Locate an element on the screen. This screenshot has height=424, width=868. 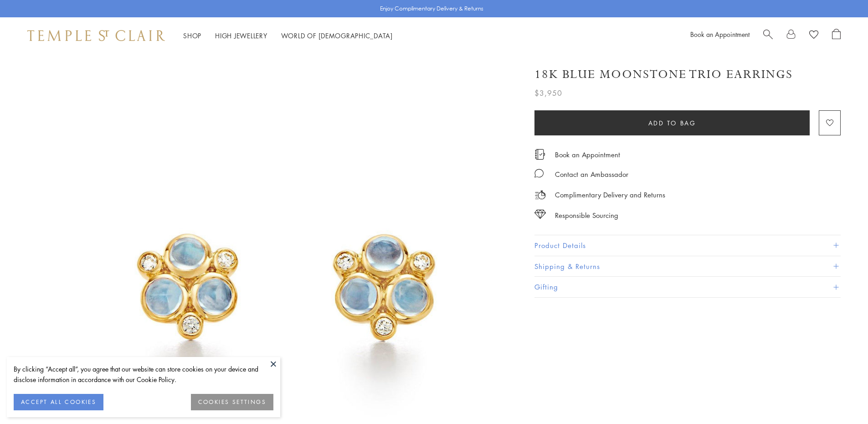
p: Enjoy Complimentary Delivery & Returns is located at coordinates (431, 9).